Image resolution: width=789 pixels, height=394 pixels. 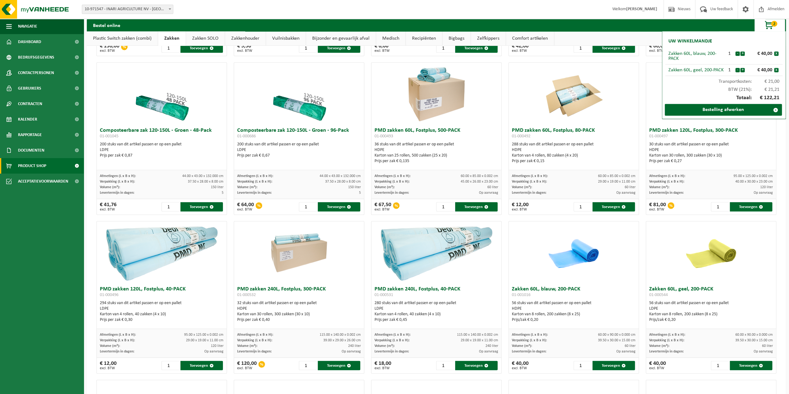 I want to click on div: 32 stuks van dit artikel passen er op een pallet, so click(x=299, y=312).